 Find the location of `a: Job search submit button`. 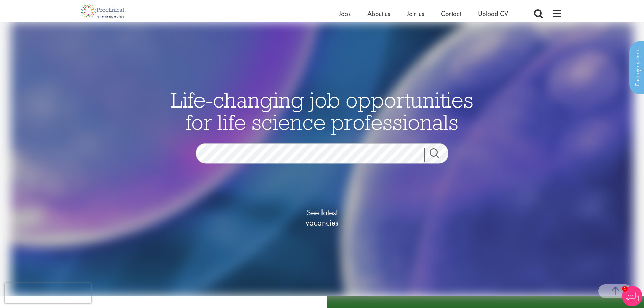

a: Job search submit button is located at coordinates (439, 155).